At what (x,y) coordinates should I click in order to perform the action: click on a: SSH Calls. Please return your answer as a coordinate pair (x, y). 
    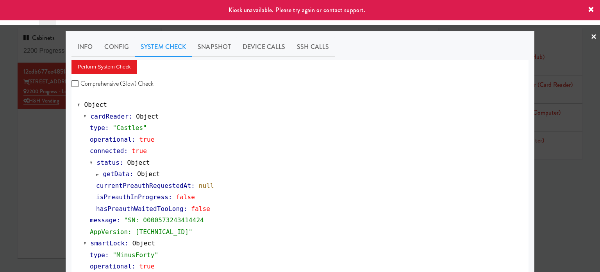
    Looking at the image, I should click on (313, 47).